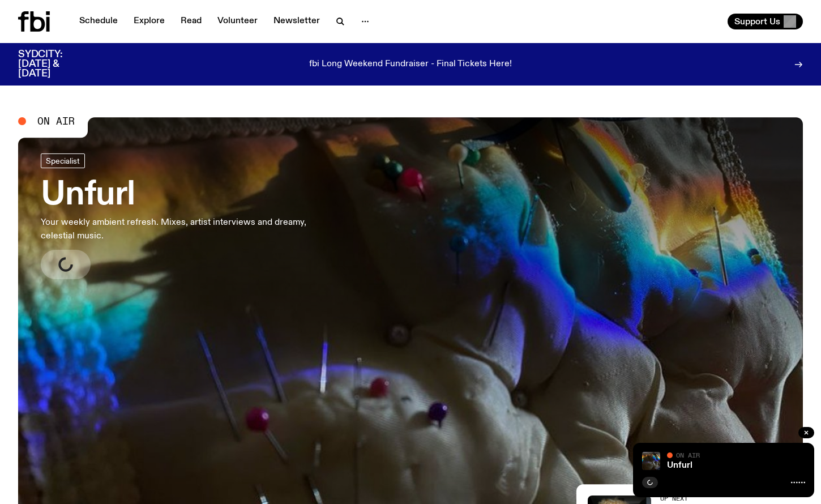  What do you see at coordinates (98, 22) in the screenshot?
I see `a: Schedule` at bounding box center [98, 22].